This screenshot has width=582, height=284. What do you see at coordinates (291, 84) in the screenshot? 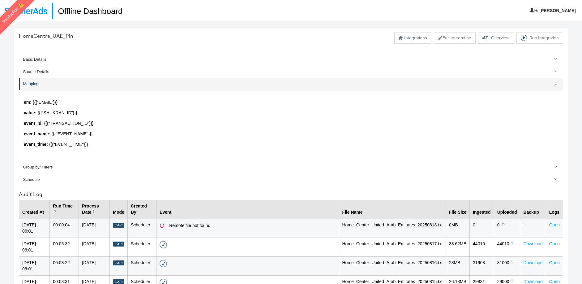
I see `a: Mapping` at bounding box center [291, 84].